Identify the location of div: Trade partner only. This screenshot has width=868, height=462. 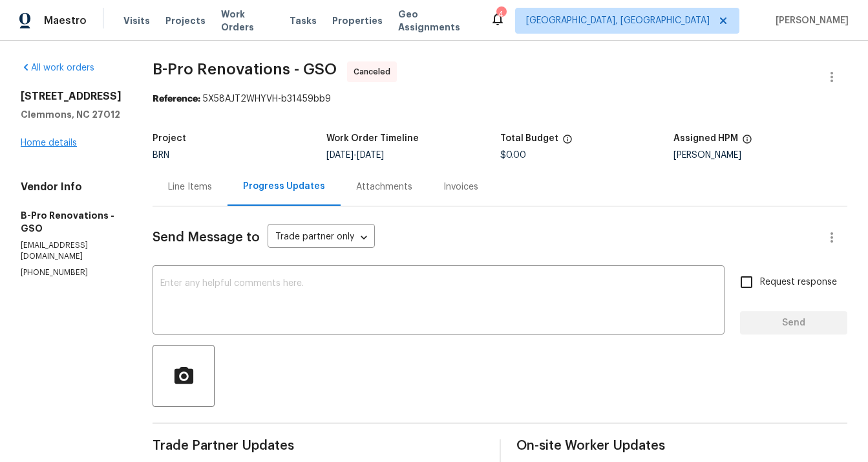
(321, 238).